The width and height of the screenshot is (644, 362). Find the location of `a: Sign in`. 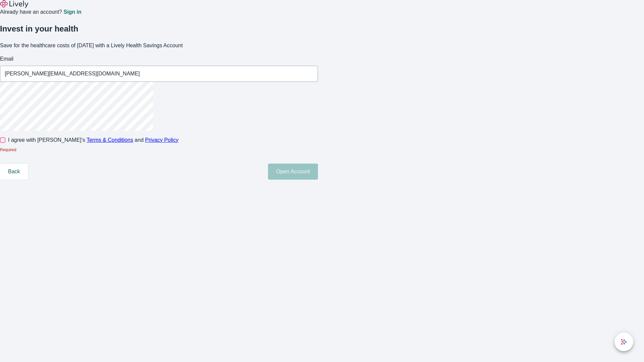

a: Sign in is located at coordinates (72, 12).